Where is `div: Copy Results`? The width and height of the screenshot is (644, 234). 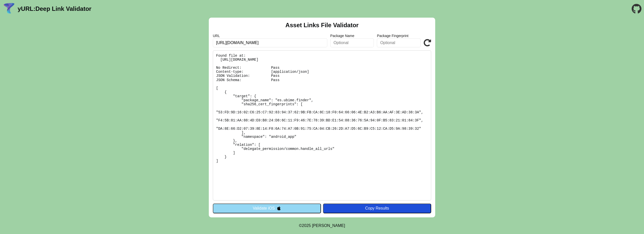
div: Copy Results is located at coordinates (377, 208).